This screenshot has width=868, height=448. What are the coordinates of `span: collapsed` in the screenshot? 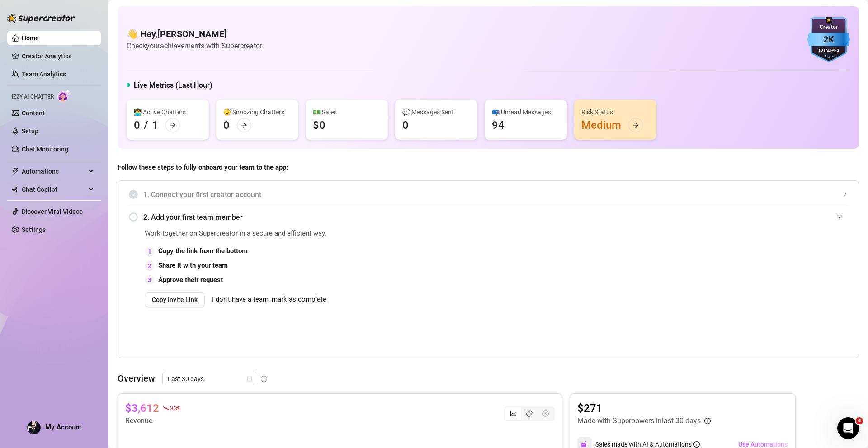 It's located at (845, 194).